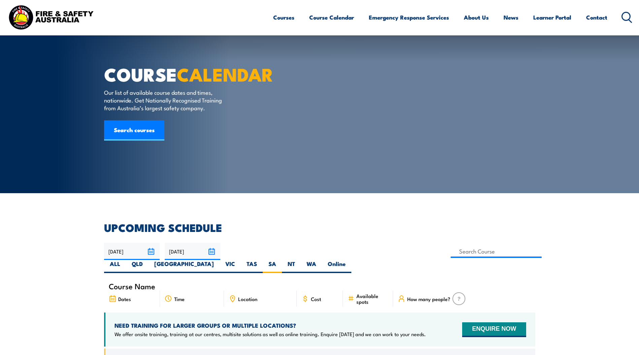 The height and width of the screenshot is (355, 639). What do you see at coordinates (137, 266) in the screenshot?
I see `label: QLD` at bounding box center [137, 266].